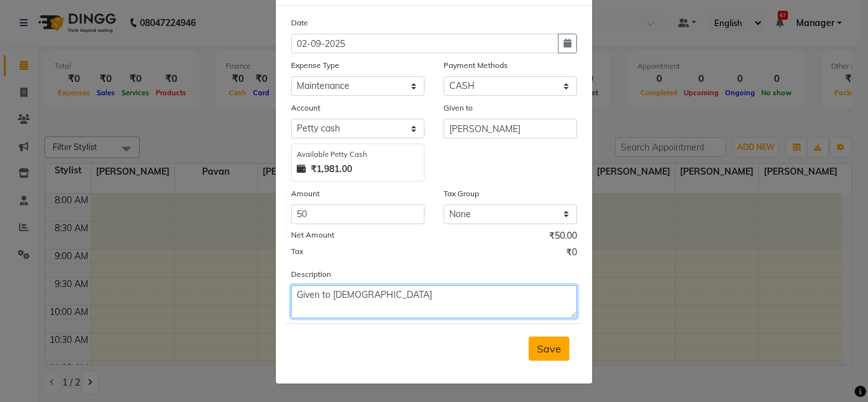 Image resolution: width=868 pixels, height=402 pixels. What do you see at coordinates (461, 194) in the screenshot?
I see `label: Tax Group` at bounding box center [461, 194].